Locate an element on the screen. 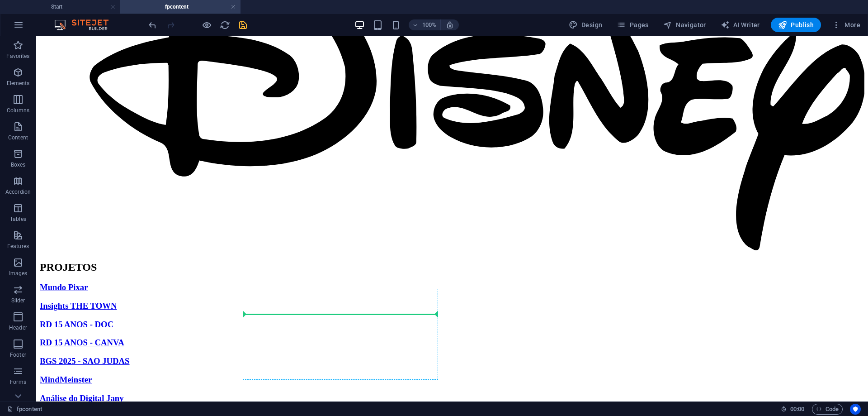 This screenshot has width=868, height=416. a: Click to cancel selection. Double-click to open Pages is located at coordinates (25, 409).